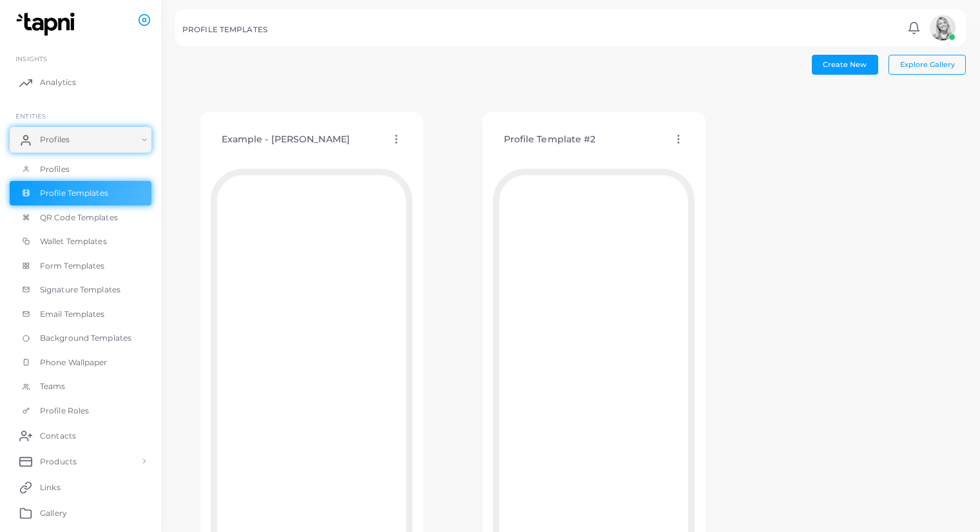 This screenshot has height=532, width=980. Describe the element at coordinates (74, 362) in the screenshot. I see `span: Phone Wallpaper` at that location.